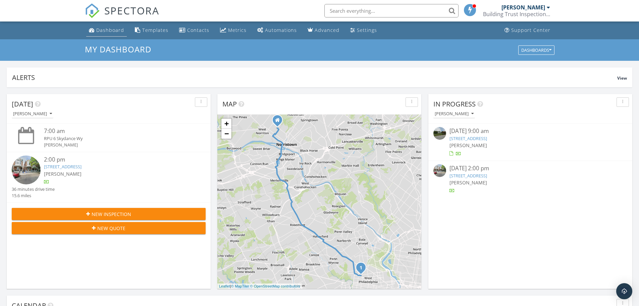 Image resolution: width=639 pixels, height=306 pixels. What do you see at coordinates (194, 30) in the screenshot?
I see `a: Contacts` at bounding box center [194, 30].